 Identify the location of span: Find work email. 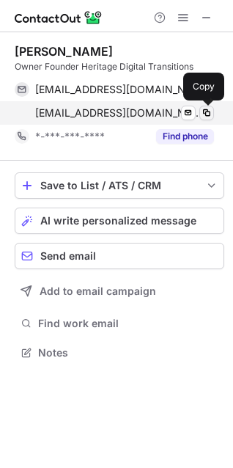
(128, 323).